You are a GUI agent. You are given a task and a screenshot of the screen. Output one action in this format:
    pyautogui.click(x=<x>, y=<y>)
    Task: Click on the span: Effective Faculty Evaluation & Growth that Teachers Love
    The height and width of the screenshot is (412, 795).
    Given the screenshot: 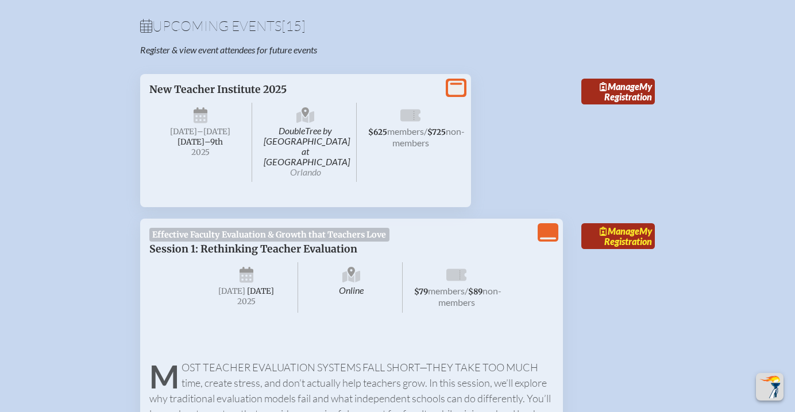 What is the action you would take?
    pyautogui.click(x=269, y=235)
    